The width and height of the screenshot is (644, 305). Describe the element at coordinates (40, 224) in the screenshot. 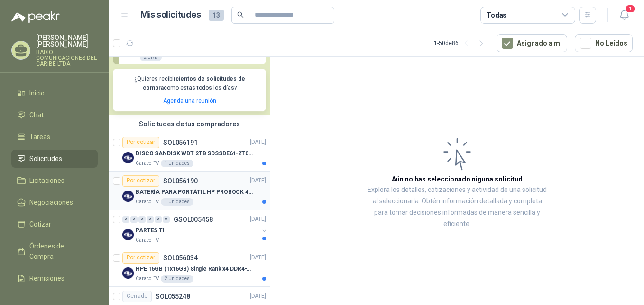

I see `span: Cotizar` at that location.